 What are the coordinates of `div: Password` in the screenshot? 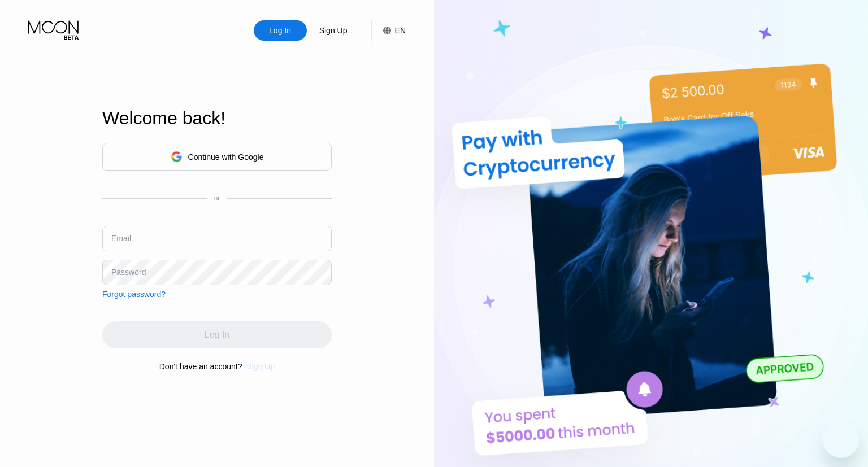 It's located at (128, 272).